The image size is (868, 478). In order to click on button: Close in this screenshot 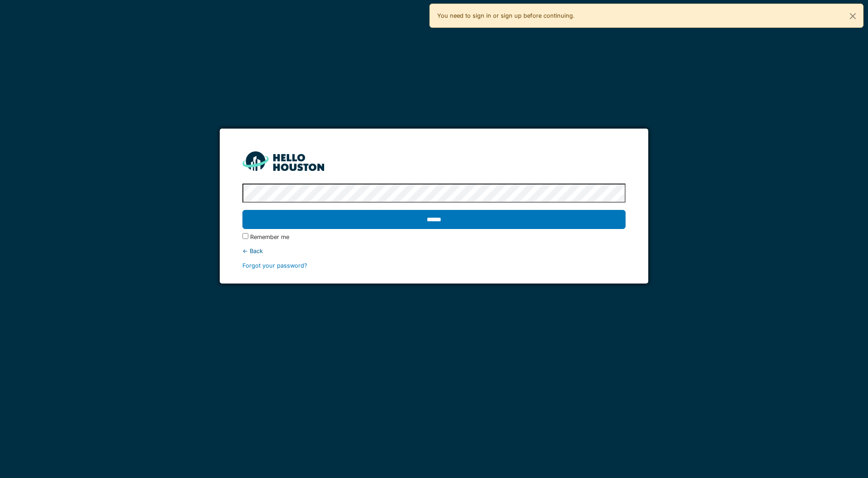, I will do `click(852, 16)`.